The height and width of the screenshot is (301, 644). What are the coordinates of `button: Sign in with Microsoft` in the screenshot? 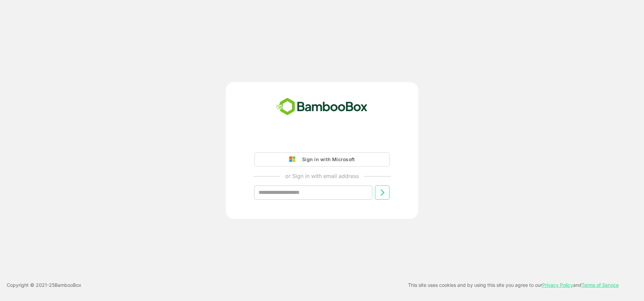 It's located at (322, 159).